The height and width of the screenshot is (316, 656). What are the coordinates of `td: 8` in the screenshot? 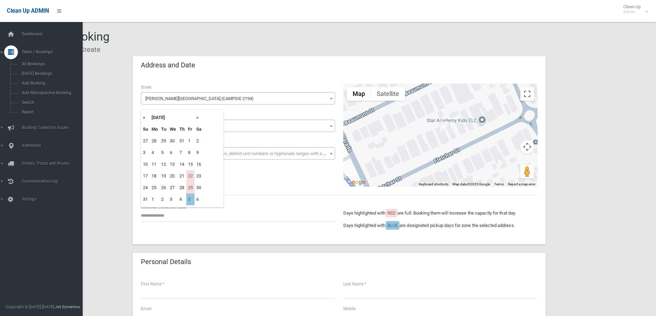 It's located at (190, 153).